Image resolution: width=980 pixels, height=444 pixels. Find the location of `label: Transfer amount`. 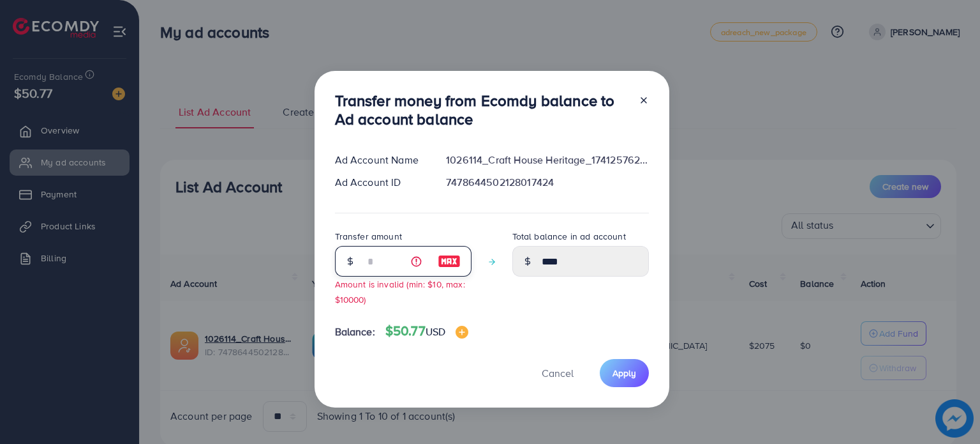

label: Transfer amount is located at coordinates (368, 236).